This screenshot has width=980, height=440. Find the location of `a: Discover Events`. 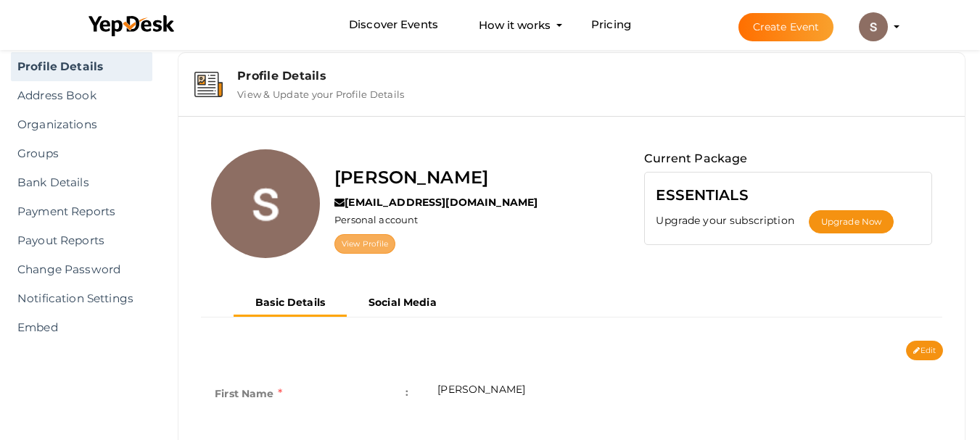

a: Discover Events is located at coordinates (393, 25).